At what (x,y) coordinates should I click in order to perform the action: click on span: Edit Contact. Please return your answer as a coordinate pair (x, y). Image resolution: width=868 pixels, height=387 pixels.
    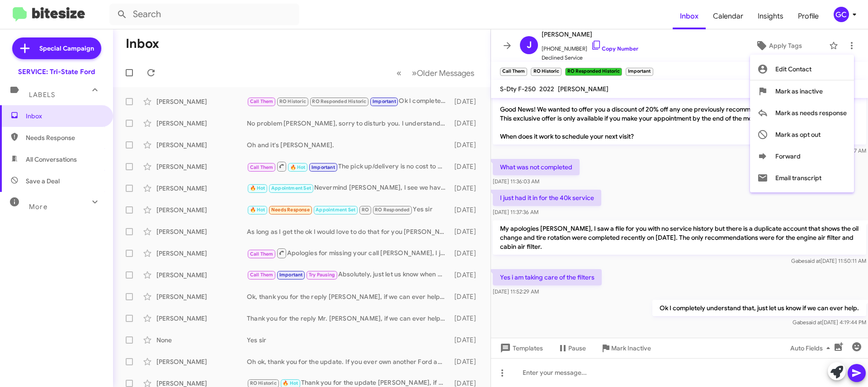
    Looking at the image, I should click on (793, 69).